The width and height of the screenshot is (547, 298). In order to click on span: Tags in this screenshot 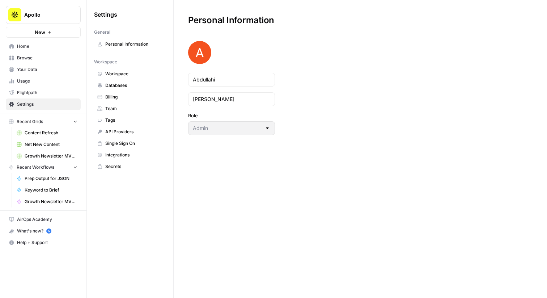, I will do `click(134, 120)`.